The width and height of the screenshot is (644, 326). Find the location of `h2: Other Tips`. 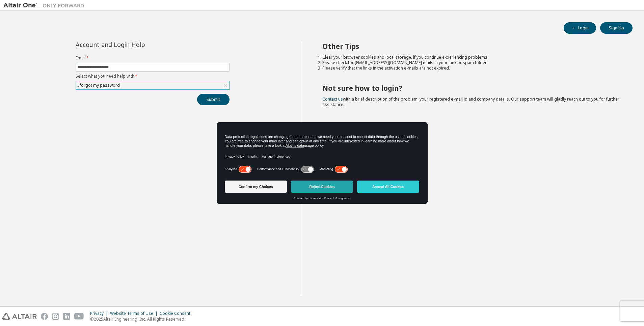

h2: Other Tips is located at coordinates (471, 46).